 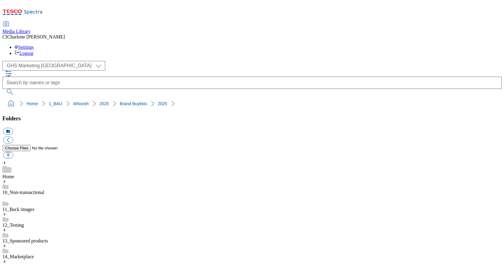 I want to click on a: 12_Testing, so click(x=13, y=224).